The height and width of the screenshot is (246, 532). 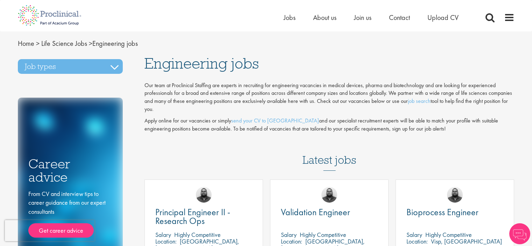 What do you see at coordinates (455, 212) in the screenshot?
I see `a: Bioprocess Engineer` at bounding box center [455, 212].